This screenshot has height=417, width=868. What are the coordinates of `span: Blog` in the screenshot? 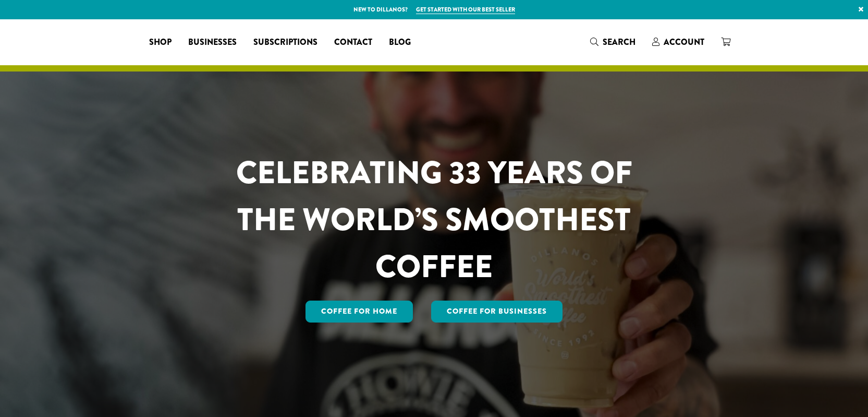 It's located at (400, 43).